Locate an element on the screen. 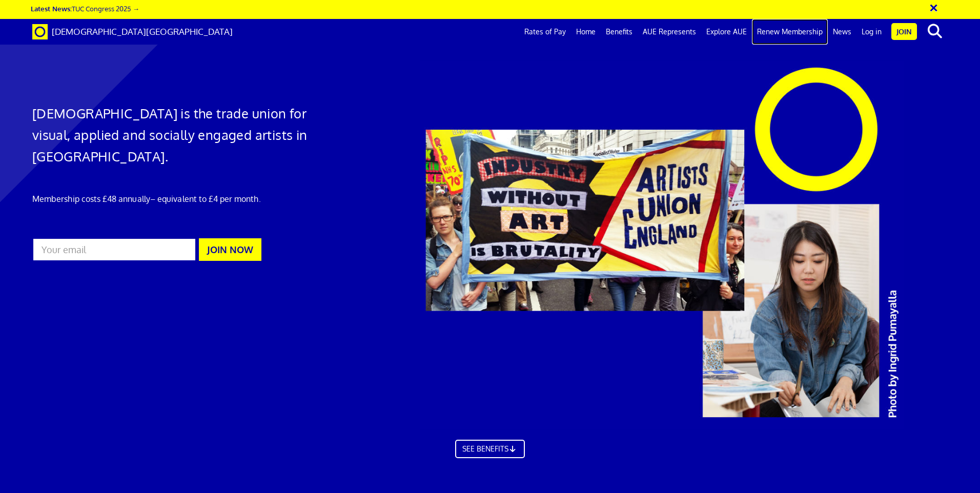 The width and height of the screenshot is (980, 493). a: Explore AUE is located at coordinates (726, 32).